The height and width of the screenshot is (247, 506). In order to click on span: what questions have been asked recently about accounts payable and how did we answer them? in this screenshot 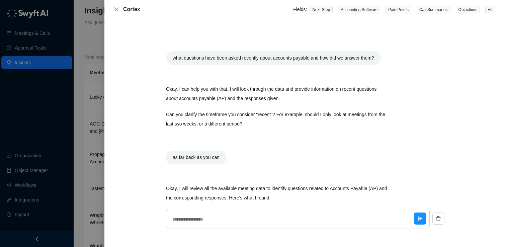, I will do `click(273, 58)`.